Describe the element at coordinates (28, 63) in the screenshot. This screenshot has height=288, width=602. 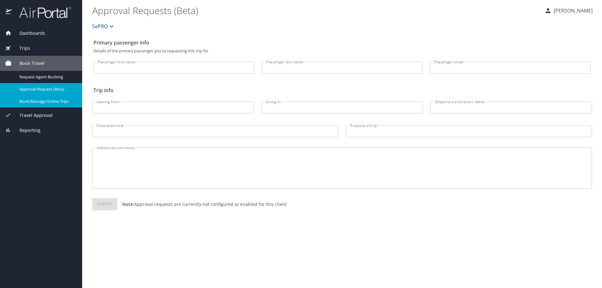
I see `span: Book Travel` at that location.